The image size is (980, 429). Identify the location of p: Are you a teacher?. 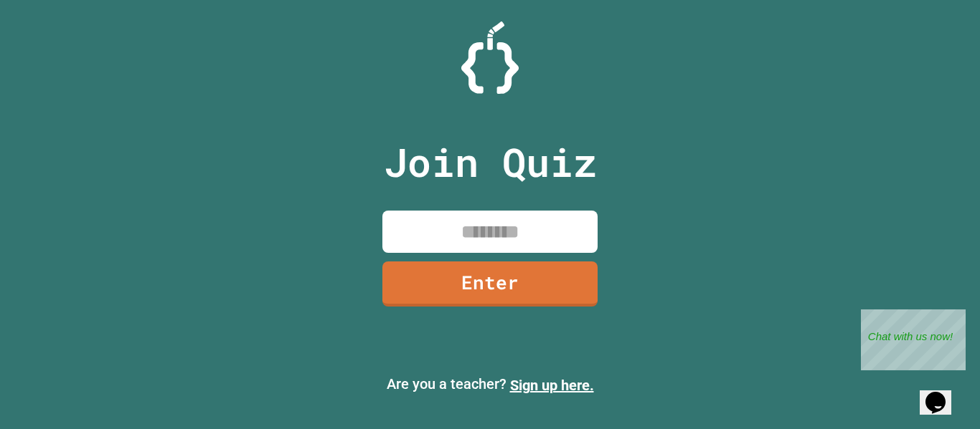
(490, 385).